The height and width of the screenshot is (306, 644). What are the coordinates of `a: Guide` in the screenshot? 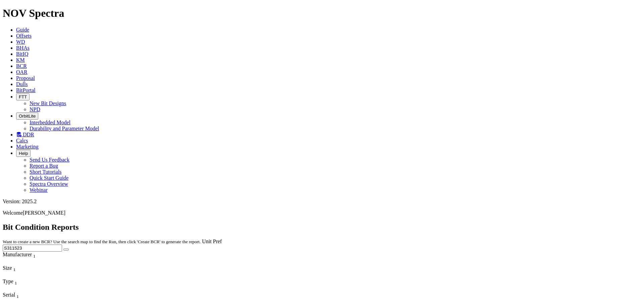 It's located at (23, 29).